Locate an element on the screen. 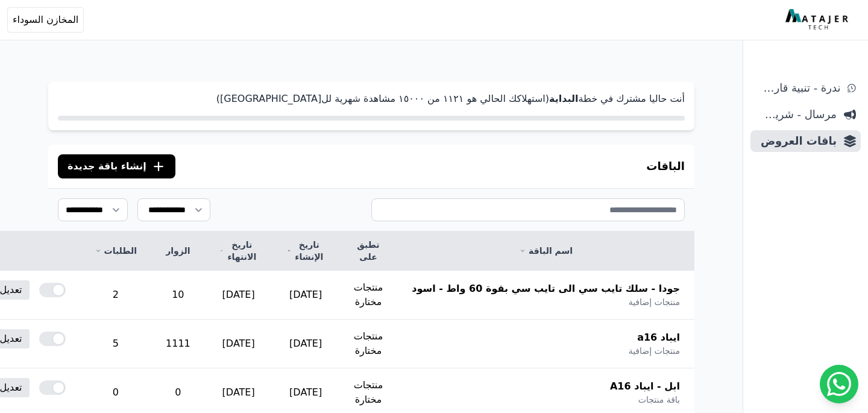  img: MatajerTech Logo is located at coordinates (818, 20).